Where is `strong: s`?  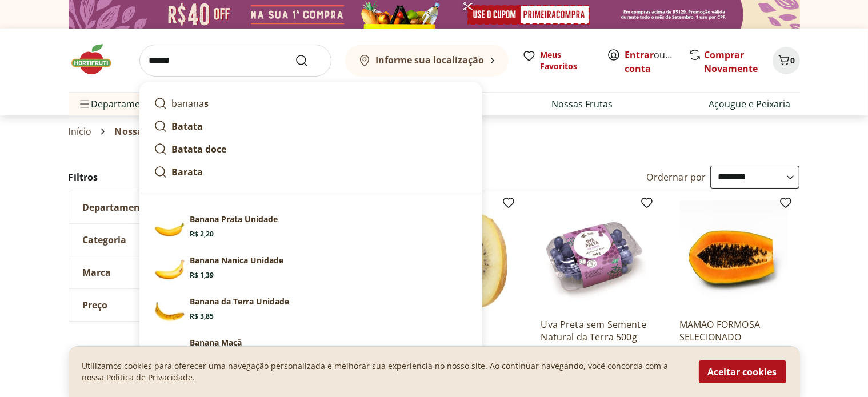
strong: s is located at coordinates (207, 104).